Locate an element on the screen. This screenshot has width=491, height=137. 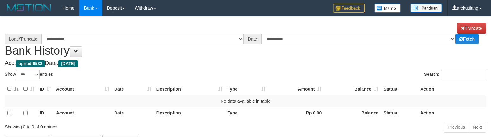
th: ID is located at coordinates (45, 113).